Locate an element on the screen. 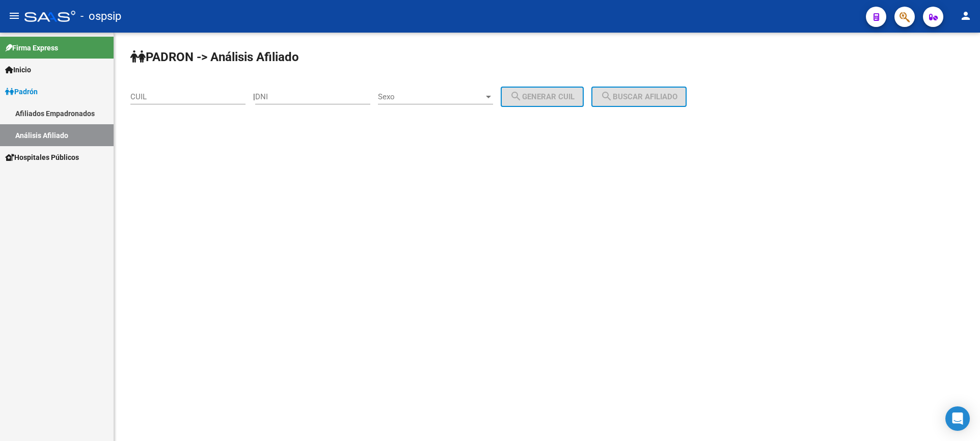  mat-icon: menu is located at coordinates (14, 16).